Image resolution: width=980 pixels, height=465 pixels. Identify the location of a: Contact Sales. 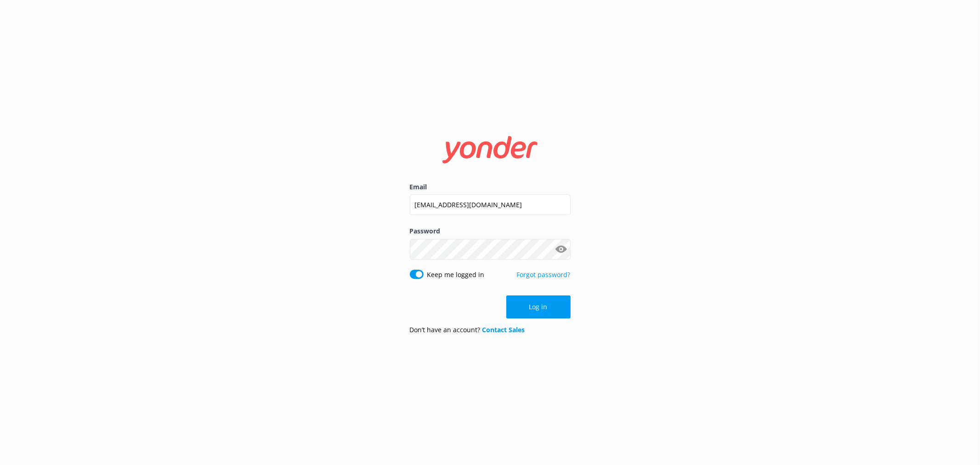
(504, 329).